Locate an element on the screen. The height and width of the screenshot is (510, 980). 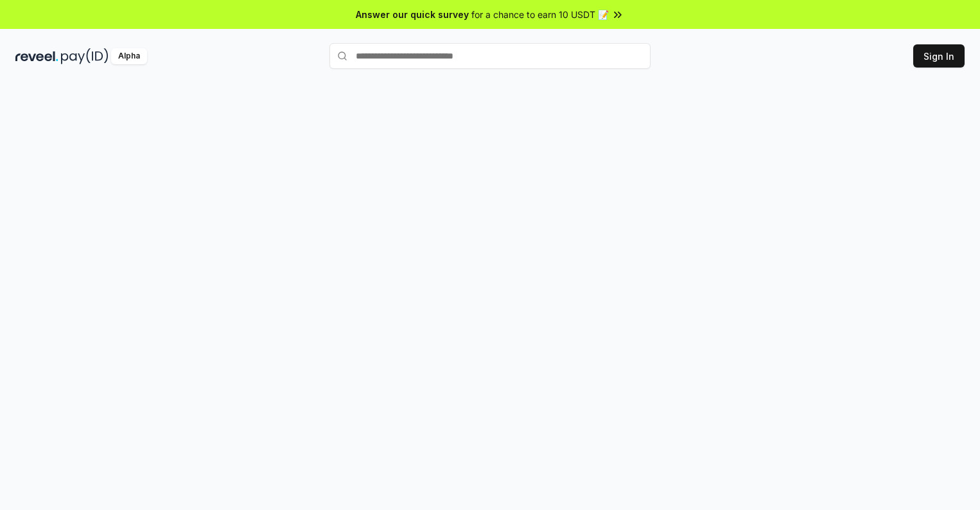
div: Alpha is located at coordinates (129, 56).